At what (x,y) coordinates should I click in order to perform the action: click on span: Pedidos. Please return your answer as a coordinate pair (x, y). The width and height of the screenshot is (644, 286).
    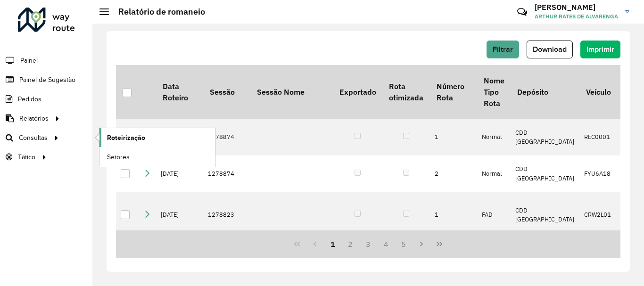
    Looking at the image, I should click on (30, 99).